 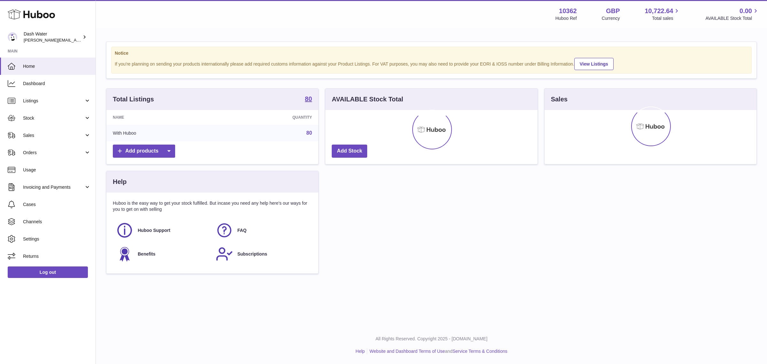 I want to click on div: Currency, so click(x=611, y=18).